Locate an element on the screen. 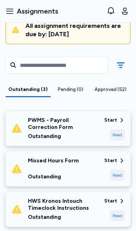  button: Assignments is located at coordinates (32, 11).